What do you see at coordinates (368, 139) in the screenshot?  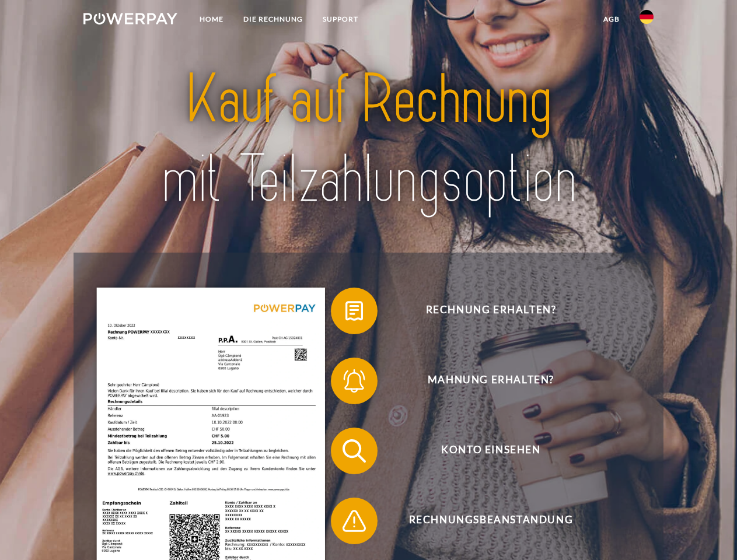 I see `img: title-powerpay_de.svg` at bounding box center [368, 139].